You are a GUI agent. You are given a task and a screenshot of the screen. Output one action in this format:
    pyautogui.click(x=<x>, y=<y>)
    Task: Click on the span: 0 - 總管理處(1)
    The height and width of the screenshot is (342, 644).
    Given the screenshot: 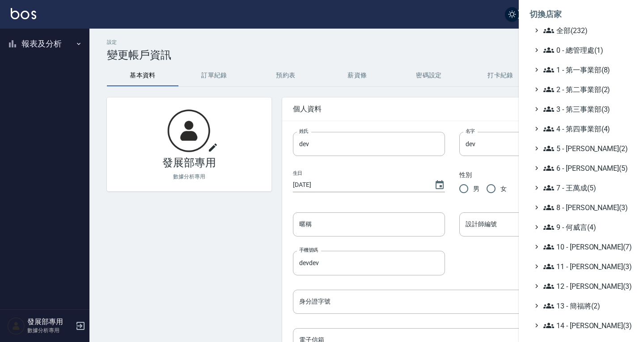 What is the action you would take?
    pyautogui.click(x=586, y=50)
    